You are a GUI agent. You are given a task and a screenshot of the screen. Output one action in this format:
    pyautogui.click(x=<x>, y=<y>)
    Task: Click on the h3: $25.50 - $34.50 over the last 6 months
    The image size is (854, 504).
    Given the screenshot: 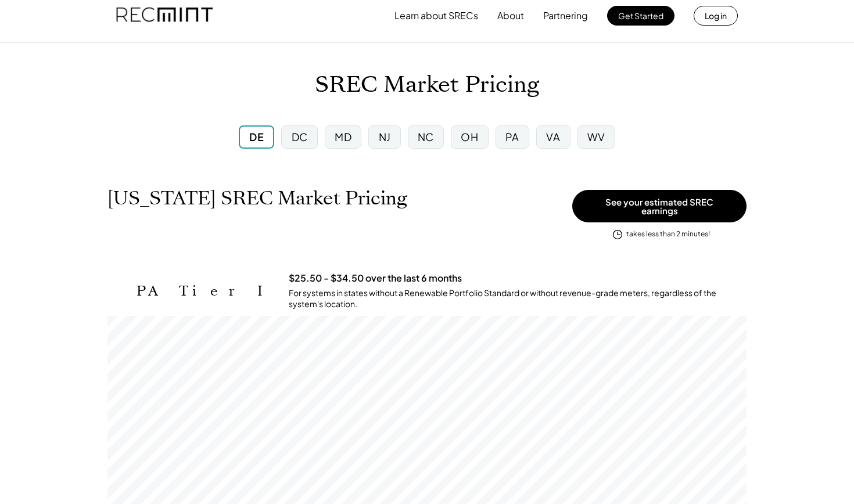 What is the action you would take?
    pyautogui.click(x=375, y=278)
    